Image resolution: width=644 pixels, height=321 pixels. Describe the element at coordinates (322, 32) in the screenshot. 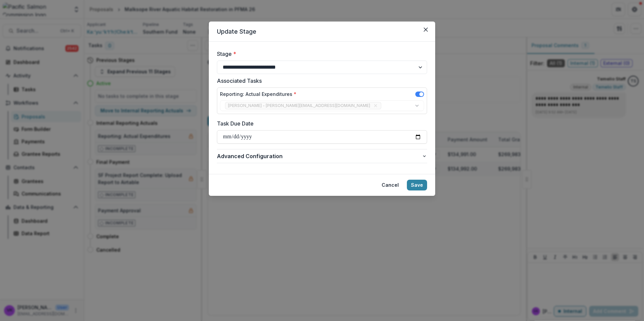

I see `header: Update Stage` at that location.